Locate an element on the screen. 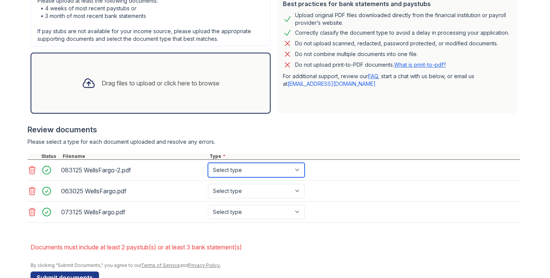 The height and width of the screenshot is (278, 550). div: Upload original PDF files downloaded directly from the financial institution or payroll provider’... is located at coordinates (403, 19).